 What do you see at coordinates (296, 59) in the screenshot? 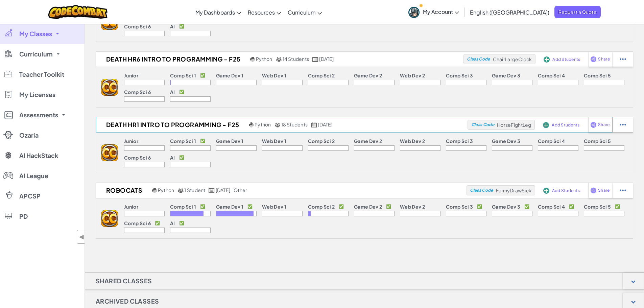
I see `span: 14 Students` at bounding box center [296, 59].